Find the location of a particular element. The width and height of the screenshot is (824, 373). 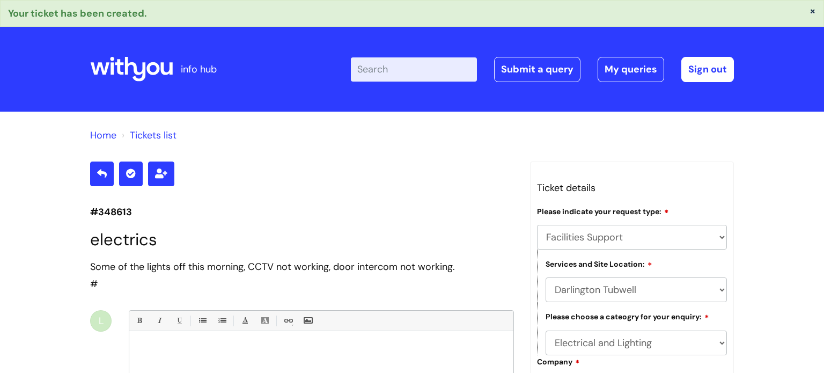

a: 1. Ordered List (Ctrl-Shift-8) is located at coordinates (221, 320).